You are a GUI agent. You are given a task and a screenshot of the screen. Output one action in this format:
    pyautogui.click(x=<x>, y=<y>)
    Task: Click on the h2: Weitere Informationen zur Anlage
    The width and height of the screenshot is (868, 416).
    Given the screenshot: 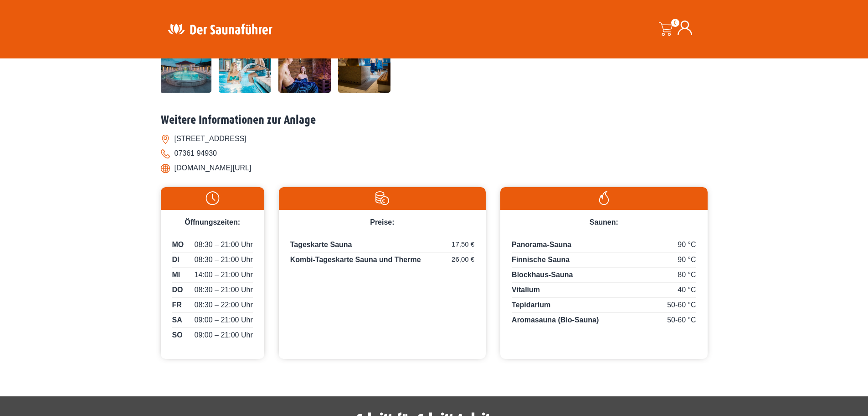 What is the action you would take?
    pyautogui.click(x=434, y=120)
    